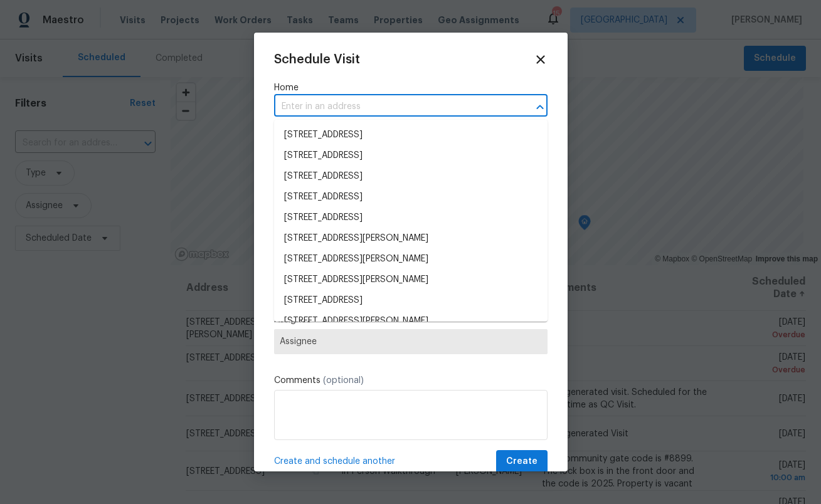 This screenshot has width=821, height=504. What do you see at coordinates (522, 461) in the screenshot?
I see `button: Create` at bounding box center [522, 461].